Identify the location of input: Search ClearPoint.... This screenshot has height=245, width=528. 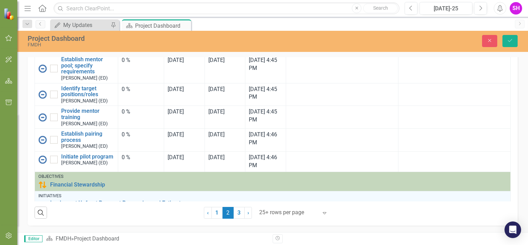
(226, 8).